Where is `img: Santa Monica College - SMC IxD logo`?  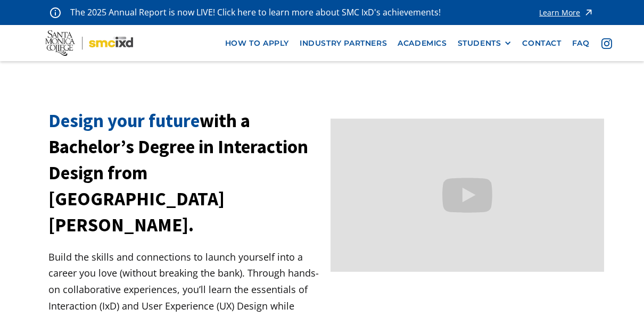
img: Santa Monica College - SMC IxD logo is located at coordinates (89, 43).